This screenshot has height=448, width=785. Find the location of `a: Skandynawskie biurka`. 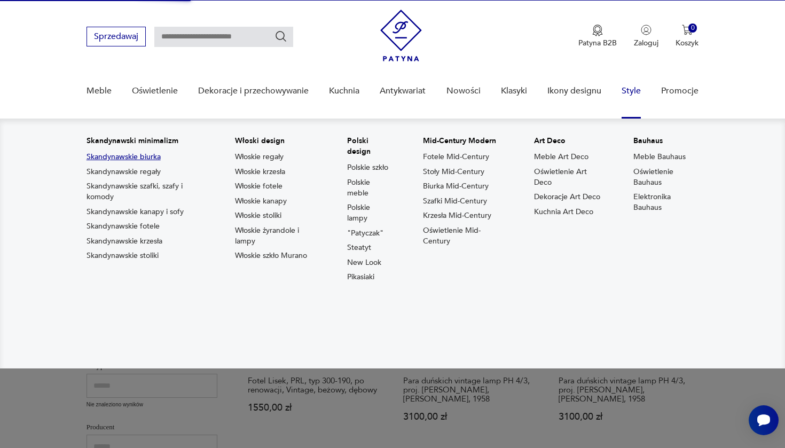

a: Skandynawskie biurka is located at coordinates (123, 157).